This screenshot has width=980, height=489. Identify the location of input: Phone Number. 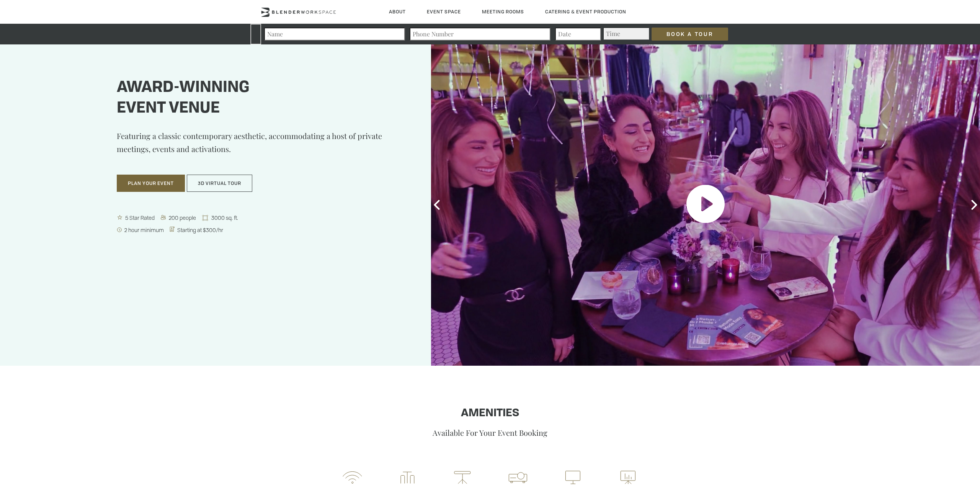
(480, 34).